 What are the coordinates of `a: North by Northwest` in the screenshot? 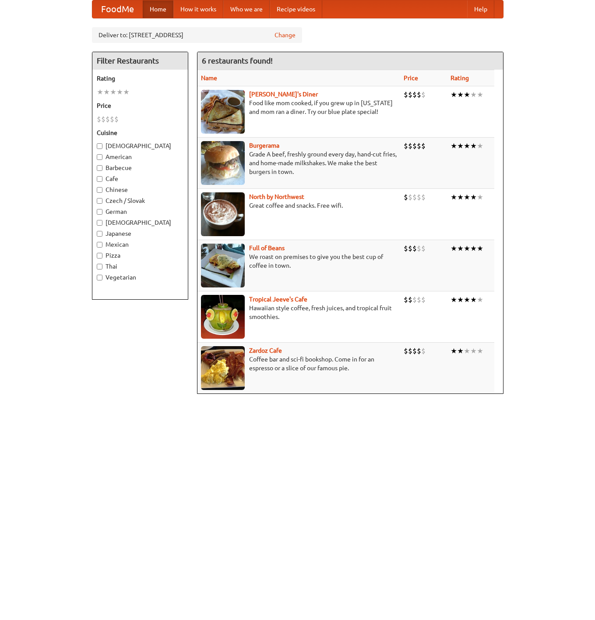 It's located at (277, 197).